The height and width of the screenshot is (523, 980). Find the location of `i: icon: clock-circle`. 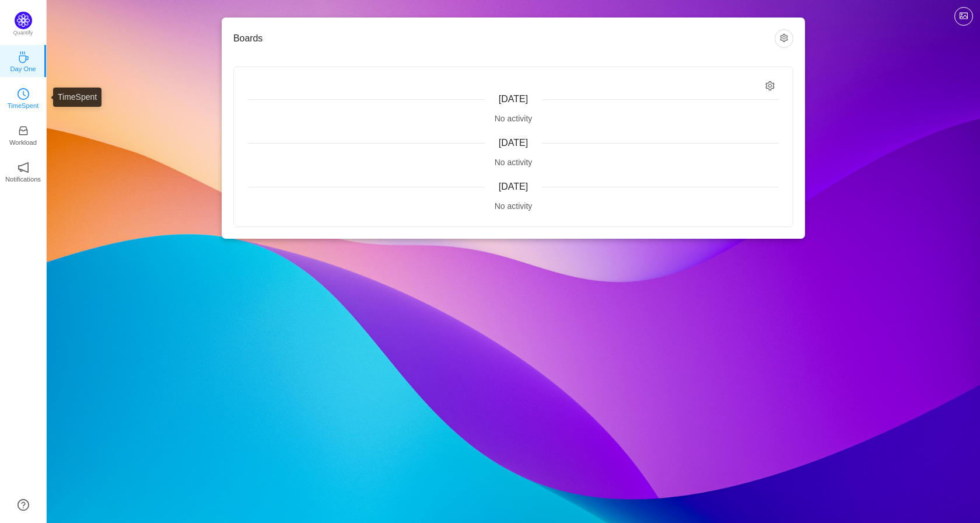

i: icon: clock-circle is located at coordinates (24, 94).